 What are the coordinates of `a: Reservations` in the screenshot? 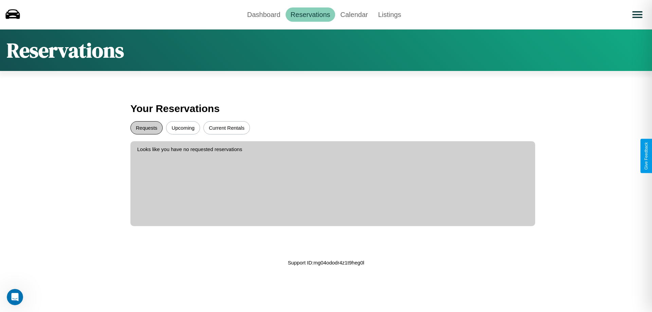 It's located at (310, 15).